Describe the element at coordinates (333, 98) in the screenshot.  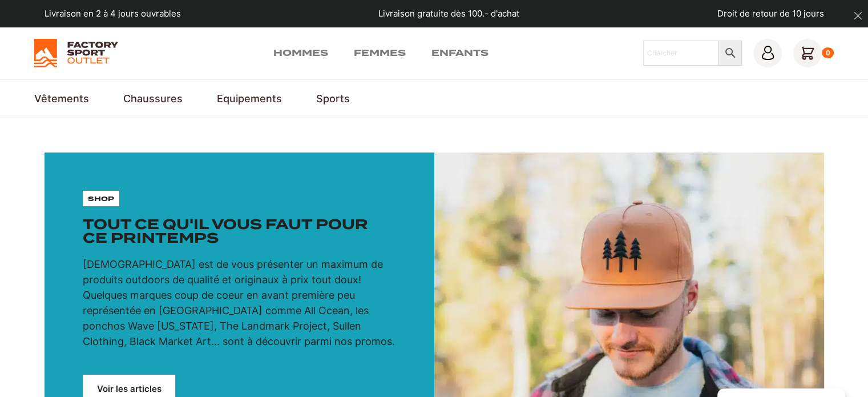
I see `a: Sports` at that location.